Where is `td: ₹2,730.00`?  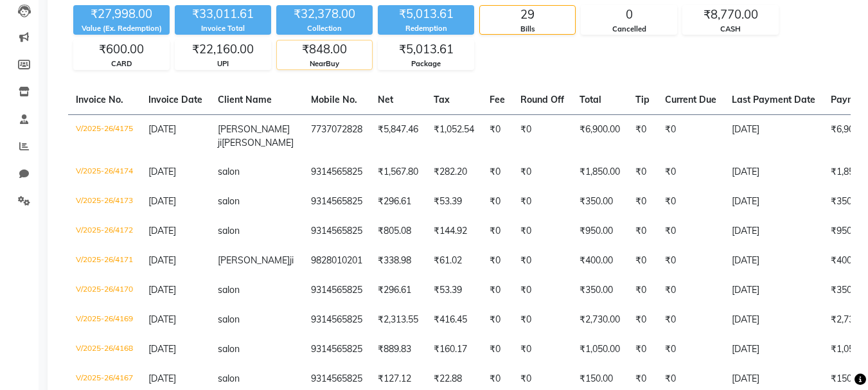
td: ₹2,730.00 is located at coordinates (600, 320).